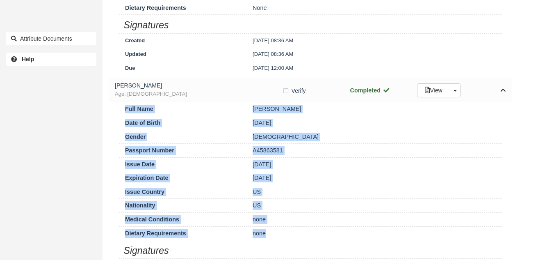 This screenshot has height=260, width=554. I want to click on div: Medical Conditions, so click(182, 219).